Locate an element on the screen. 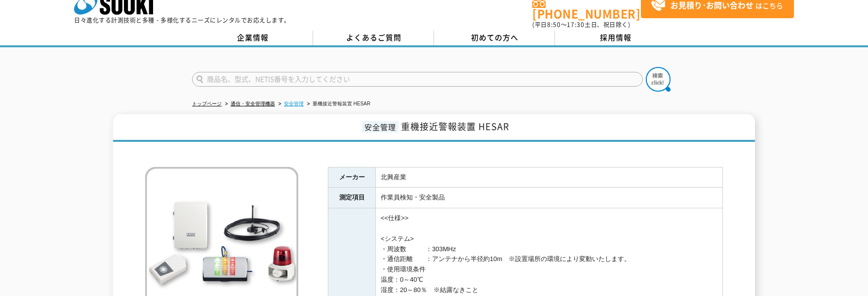 This screenshot has height=296, width=868. a: 初めての方へ is located at coordinates (494, 38).